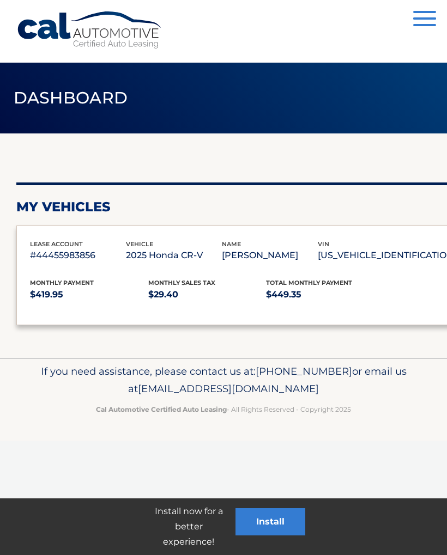 Image resolution: width=447 pixels, height=555 pixels. Describe the element at coordinates (189, 527) in the screenshot. I see `p: Install now for a better experience!` at that location.